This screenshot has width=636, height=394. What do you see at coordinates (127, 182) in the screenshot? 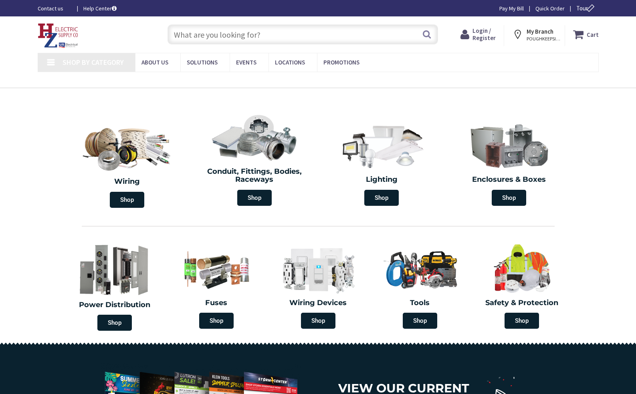
I see `h2: Wiring` at bounding box center [127, 182].